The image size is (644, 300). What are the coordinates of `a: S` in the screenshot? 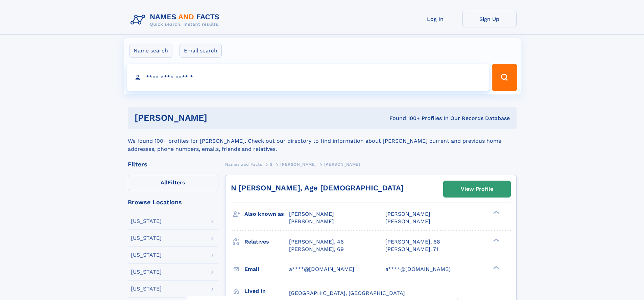 It's located at (271, 164).